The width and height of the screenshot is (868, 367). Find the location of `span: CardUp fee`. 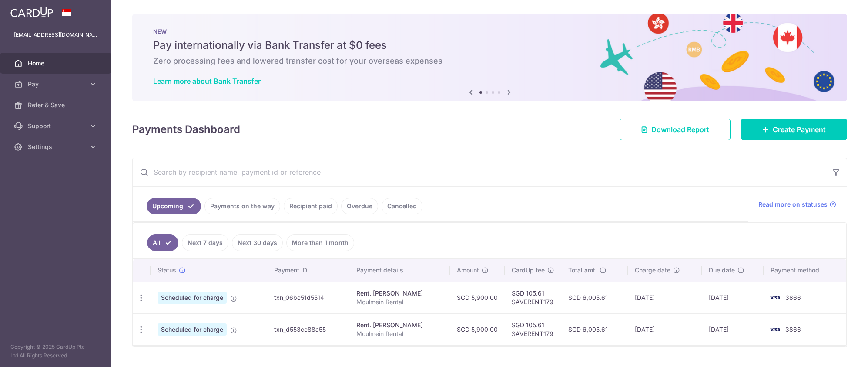

span: CardUp fee is located at coordinates (529, 270).